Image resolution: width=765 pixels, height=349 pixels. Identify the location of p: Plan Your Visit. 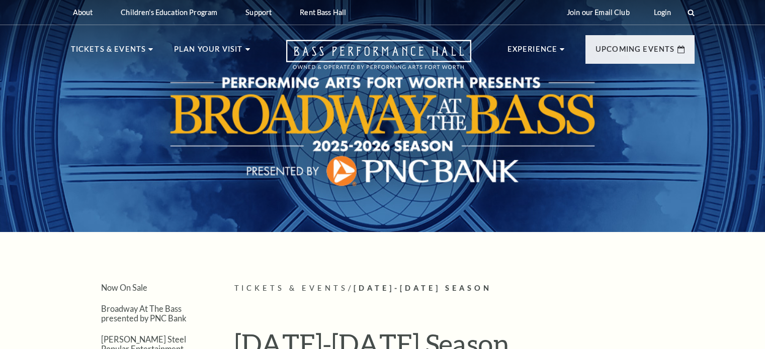
(208, 52).